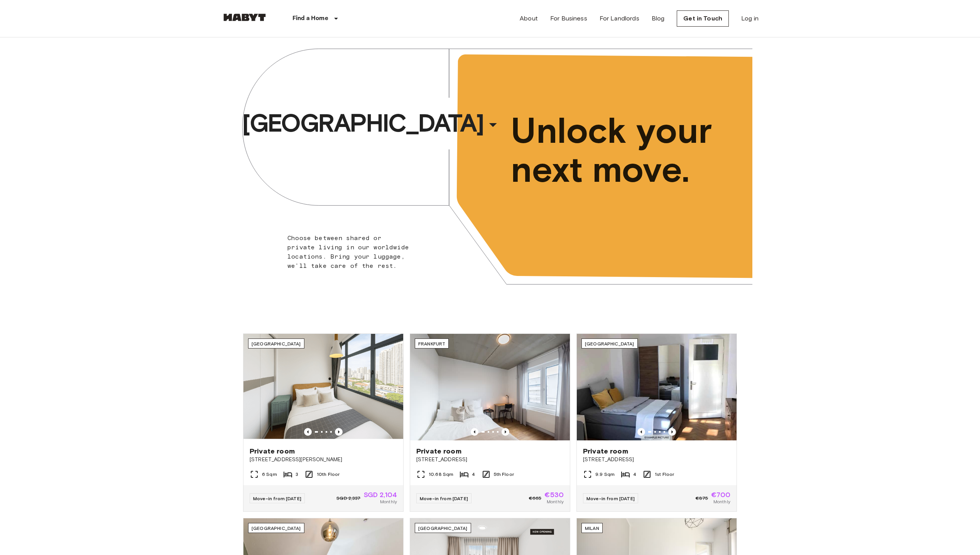 This screenshot has width=980, height=555. I want to click on span: 5th Floor, so click(504, 475).